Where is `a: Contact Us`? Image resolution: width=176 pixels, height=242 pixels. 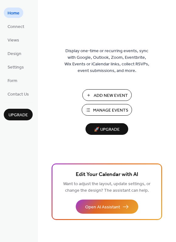
a: Contact Us is located at coordinates (18, 94).